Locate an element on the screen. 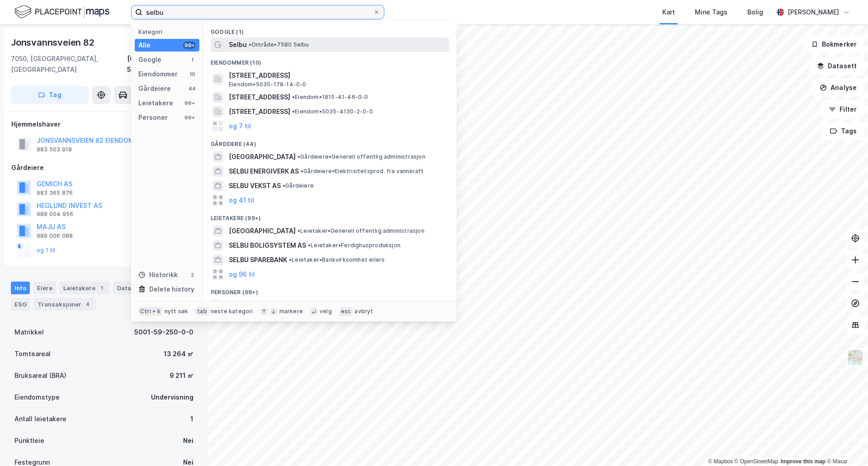 Image resolution: width=868 pixels, height=466 pixels. span: Leietaker • Ferdighusproduksjon is located at coordinates (354, 246).